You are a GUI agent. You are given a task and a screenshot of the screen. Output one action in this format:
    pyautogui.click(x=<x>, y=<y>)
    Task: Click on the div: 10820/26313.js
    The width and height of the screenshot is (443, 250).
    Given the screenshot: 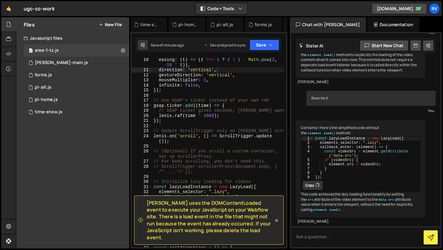 What is the action you would take?
    pyautogui.click(x=76, y=75)
    